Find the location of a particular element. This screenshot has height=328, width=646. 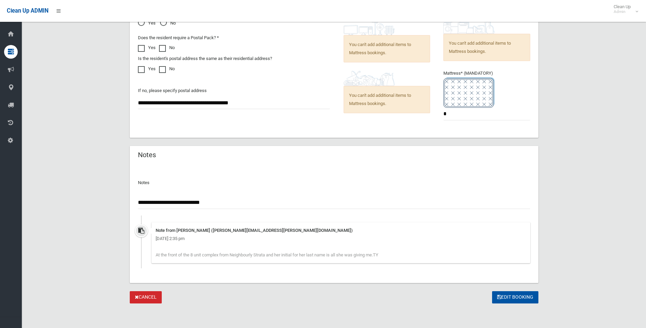

span: No is located at coordinates (168, 23).